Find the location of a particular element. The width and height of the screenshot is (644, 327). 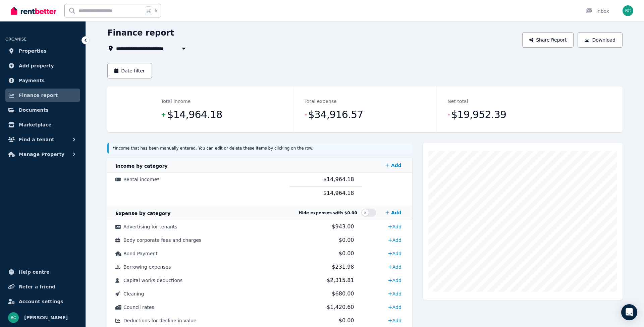

a: Help centre is located at coordinates (43, 272).